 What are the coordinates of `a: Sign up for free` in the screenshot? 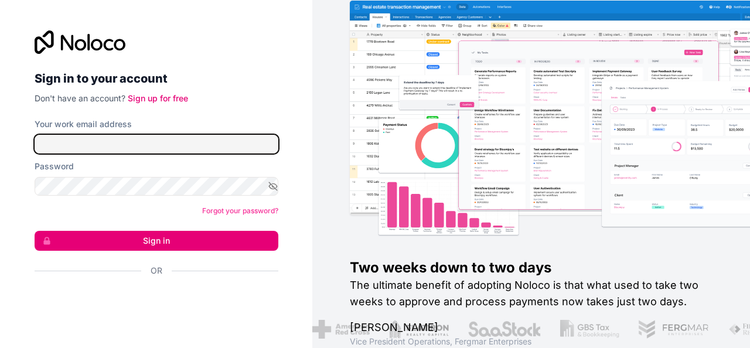 It's located at (158, 98).